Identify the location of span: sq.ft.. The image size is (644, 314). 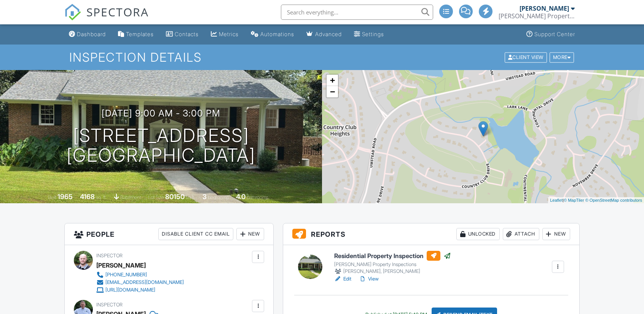
(190, 197).